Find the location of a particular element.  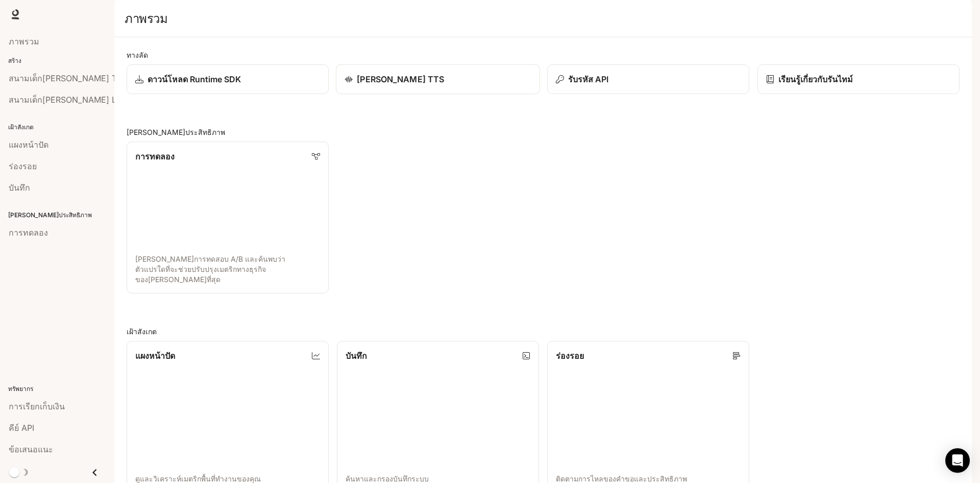

button: รับรหัส API is located at coordinates (648, 79).